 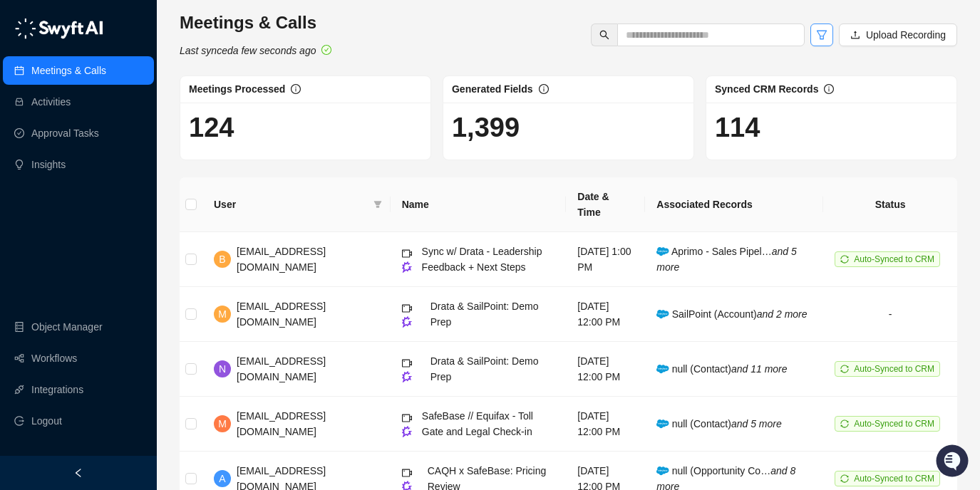 What do you see at coordinates (906, 35) in the screenshot?
I see `span: Upload Recording` at bounding box center [906, 35].